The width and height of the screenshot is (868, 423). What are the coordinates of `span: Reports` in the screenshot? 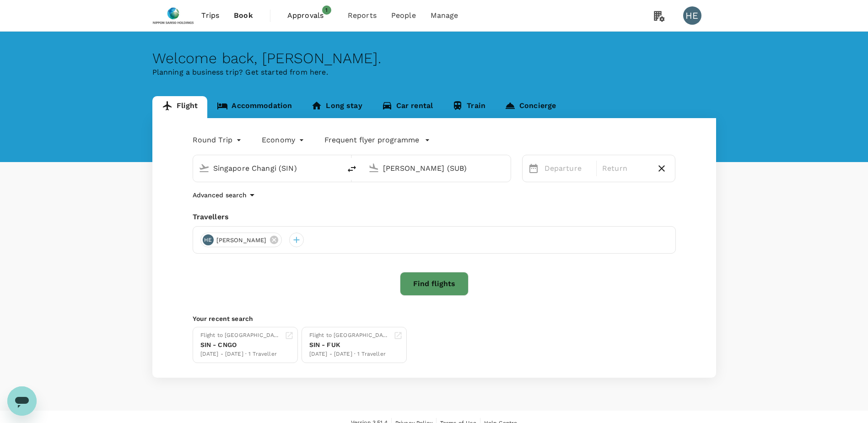 It's located at (362, 16).